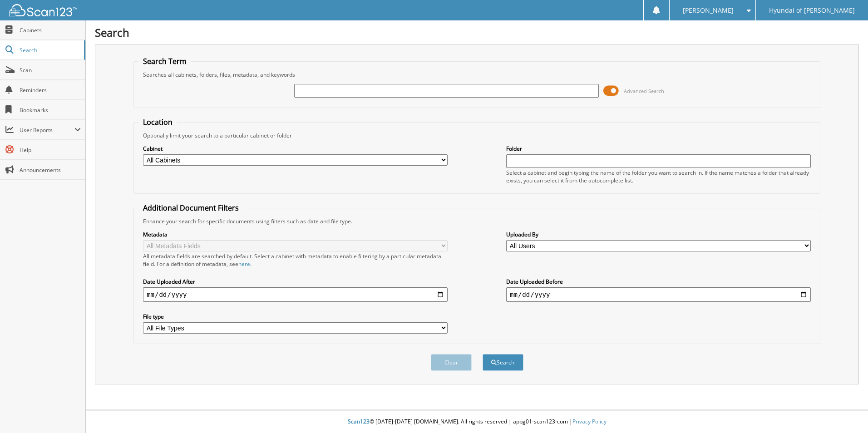 Image resolution: width=868 pixels, height=433 pixels. Describe the element at coordinates (50, 30) in the screenshot. I see `span: Cabinets` at that location.